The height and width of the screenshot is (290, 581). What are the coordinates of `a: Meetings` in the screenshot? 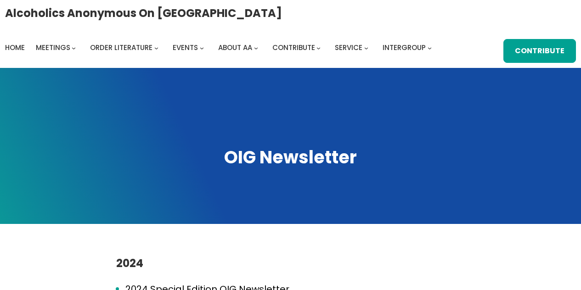 It's located at (53, 48).